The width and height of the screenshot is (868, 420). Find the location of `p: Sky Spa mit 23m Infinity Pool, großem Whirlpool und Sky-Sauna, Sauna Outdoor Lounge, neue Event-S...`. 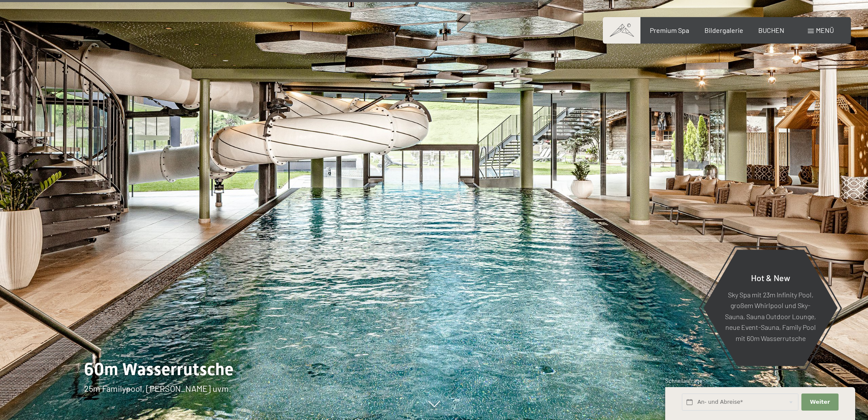

p: Sky Spa mit 23m Infinity Pool, großem Whirlpool und Sky-Sauna, Sauna Outdoor Lounge, neue Event-S... is located at coordinates (770, 316).